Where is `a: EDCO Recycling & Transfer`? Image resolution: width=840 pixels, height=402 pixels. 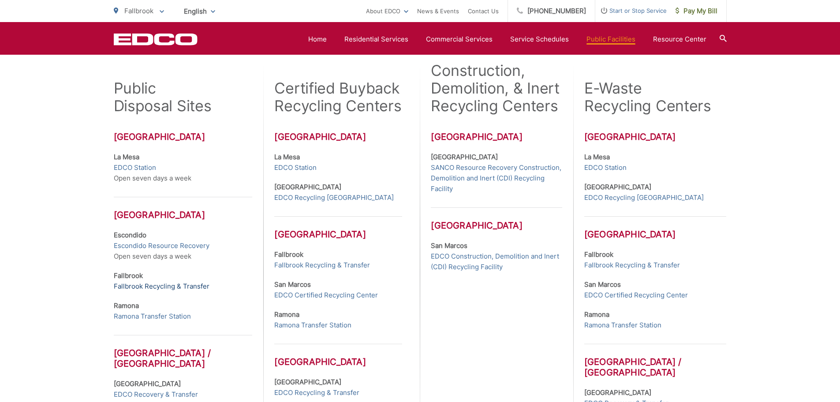 a: EDCO Recycling & Transfer is located at coordinates (317, 393).